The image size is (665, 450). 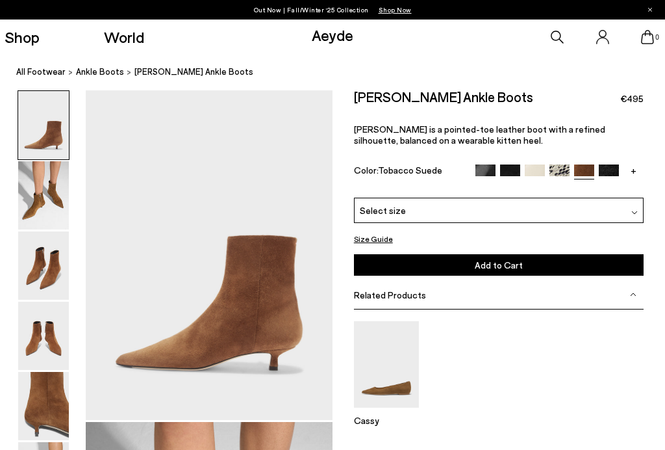 What do you see at coordinates (386, 364) in the screenshot?
I see `img: Cassy Pointed-Toe Suede Flats` at bounding box center [386, 364].